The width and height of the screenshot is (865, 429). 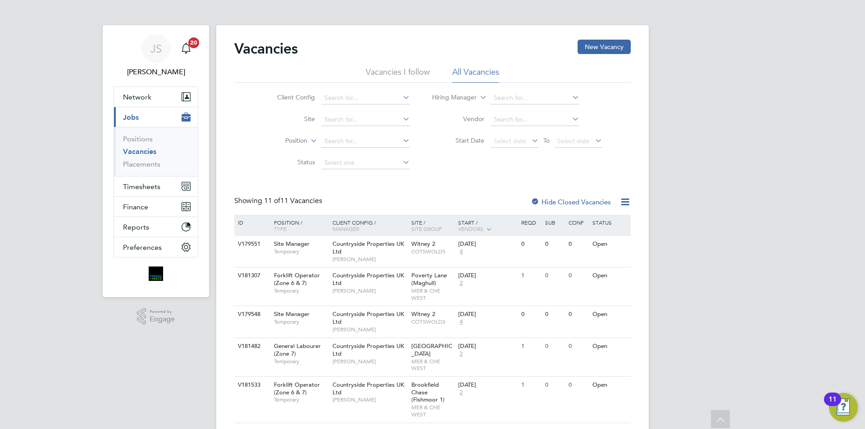 I want to click on span: COTSWOLDS, so click(x=432, y=322).